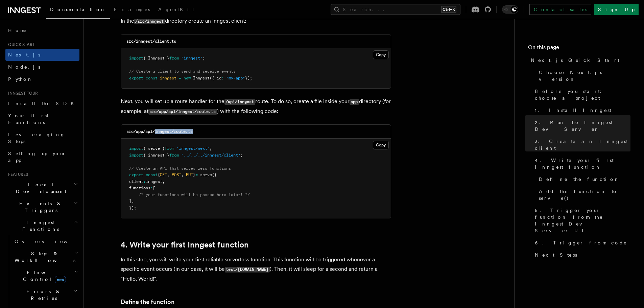  I want to click on span: 4. Write your first Inngest function, so click(582, 164).